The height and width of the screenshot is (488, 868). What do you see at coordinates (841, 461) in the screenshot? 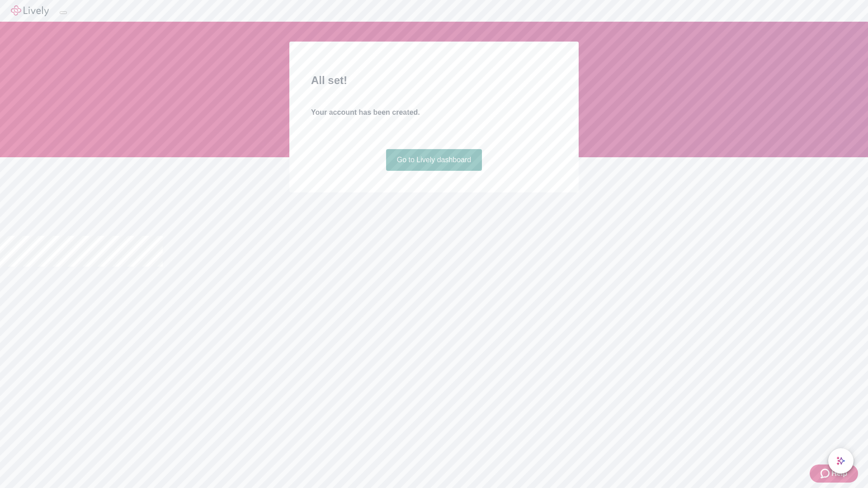
I see `svg: Lively AI Assistant` at bounding box center [841, 461].